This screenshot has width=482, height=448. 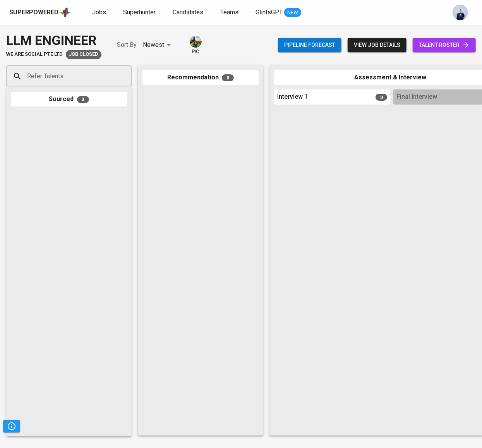 What do you see at coordinates (200, 77) in the screenshot?
I see `div: Recommendation` at bounding box center [200, 77].